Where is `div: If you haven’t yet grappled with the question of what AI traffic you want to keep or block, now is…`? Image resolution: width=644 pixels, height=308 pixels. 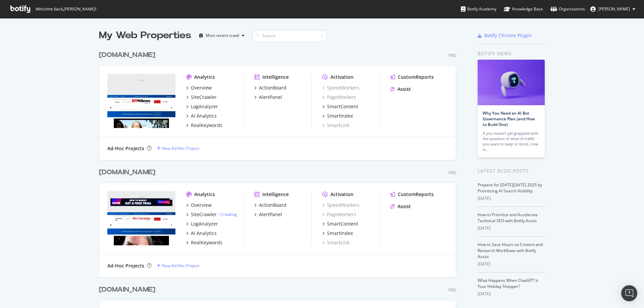
div: If you haven’t yet grappled with the question of what AI traffic you want to keep or block, now is… is located at coordinates (511, 142).